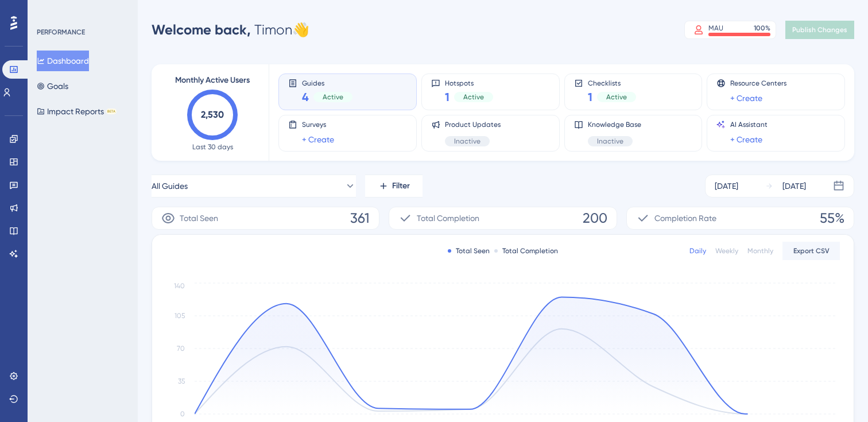  Describe the element at coordinates (820, 30) in the screenshot. I see `span: Publish Changes` at that location.